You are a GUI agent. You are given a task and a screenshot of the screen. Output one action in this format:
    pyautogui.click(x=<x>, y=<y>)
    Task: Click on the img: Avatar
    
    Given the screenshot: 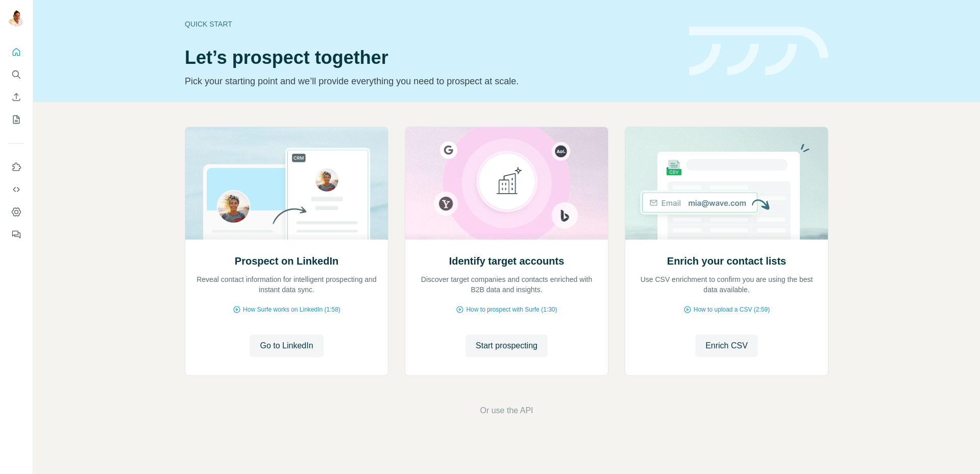 What is the action you would take?
    pyautogui.click(x=17, y=18)
    